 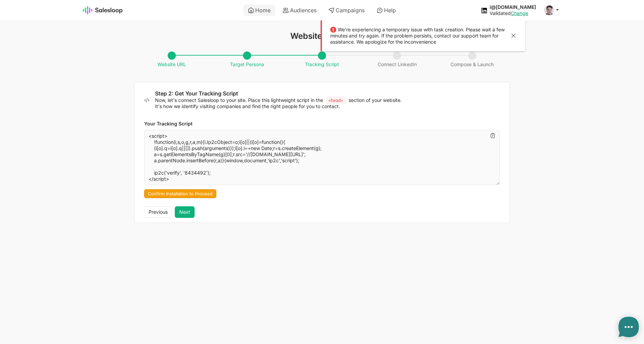 What do you see at coordinates (327, 103) in the screenshot?
I see `p: Now, let's connect Salesloop to your site. Place this lightweight script in the section of your w...` at bounding box center [327, 103].